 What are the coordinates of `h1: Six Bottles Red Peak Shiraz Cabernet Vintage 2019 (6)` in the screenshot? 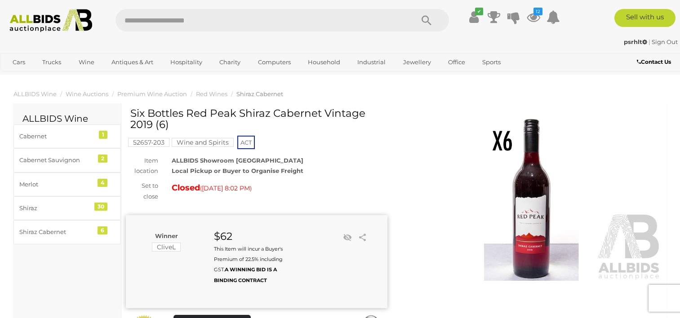 It's located at (257, 119).